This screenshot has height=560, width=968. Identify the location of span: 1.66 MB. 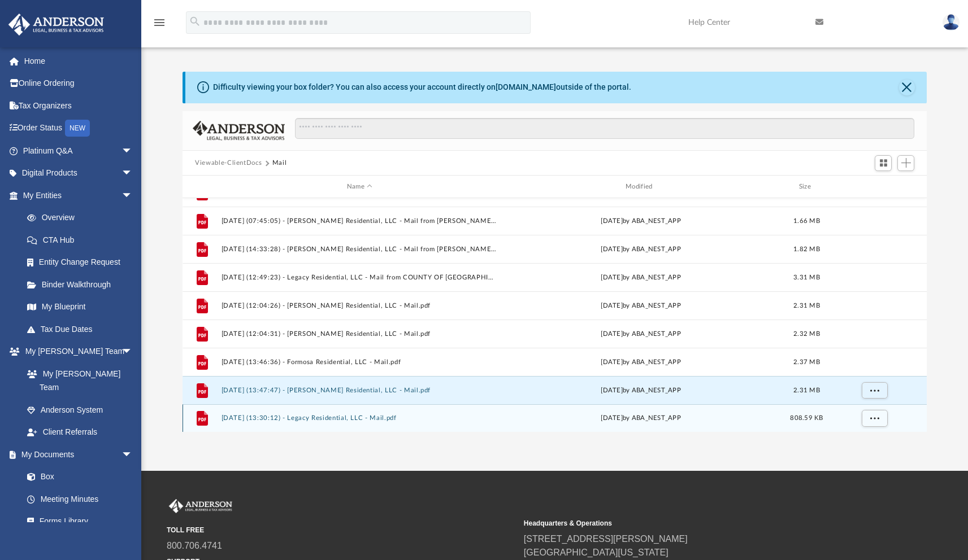
(806, 221).